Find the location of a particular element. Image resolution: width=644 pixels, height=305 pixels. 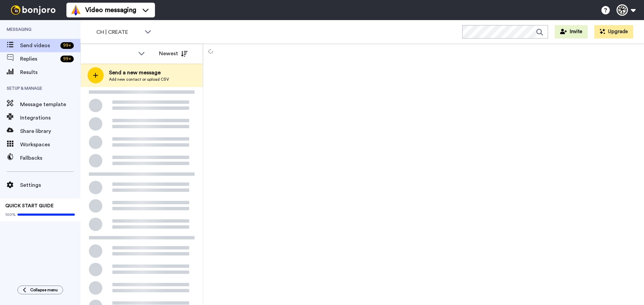

span: Send a new message is located at coordinates (139, 73).